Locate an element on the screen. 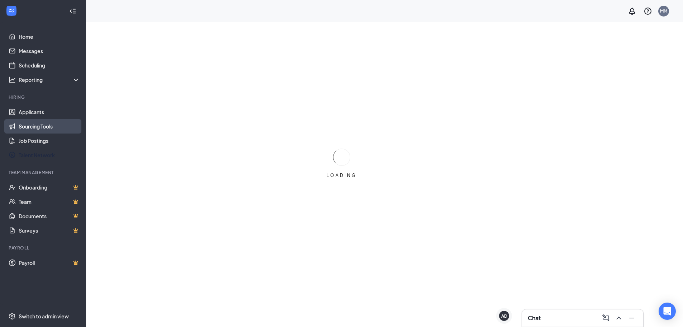  button: ChevronUp is located at coordinates (619, 318).